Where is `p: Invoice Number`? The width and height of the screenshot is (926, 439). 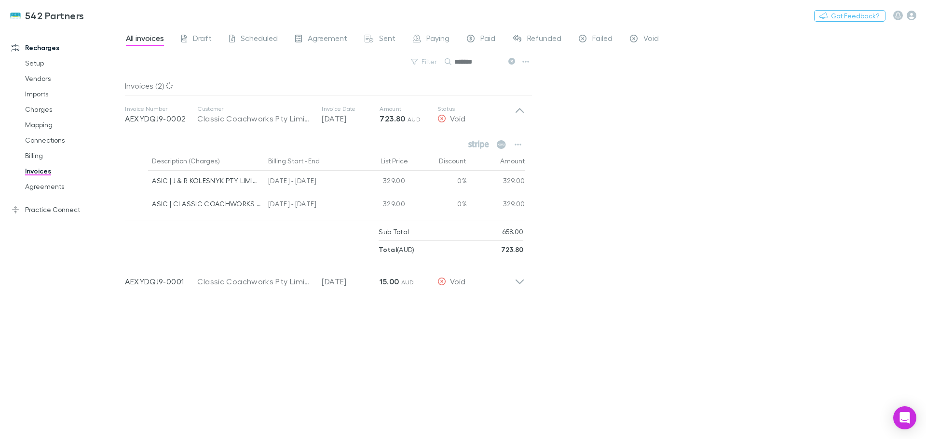 p: Invoice Number is located at coordinates (161, 109).